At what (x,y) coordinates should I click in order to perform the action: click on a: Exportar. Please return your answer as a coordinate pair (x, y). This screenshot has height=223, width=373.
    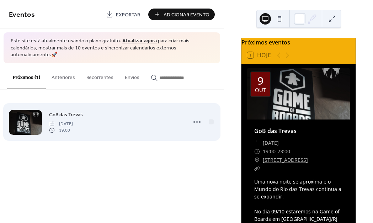
    Looking at the image, I should click on (123, 14).